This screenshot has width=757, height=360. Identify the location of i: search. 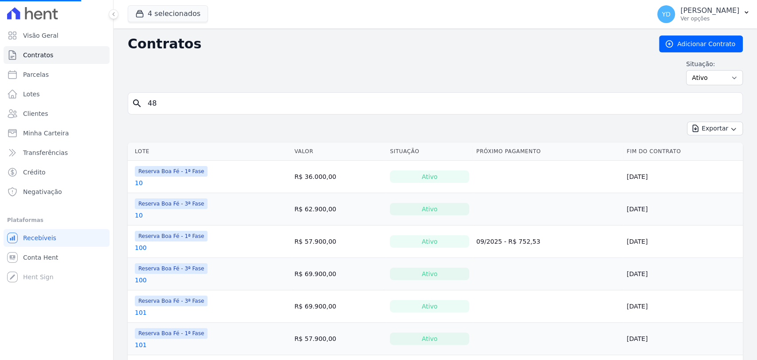
(137, 103).